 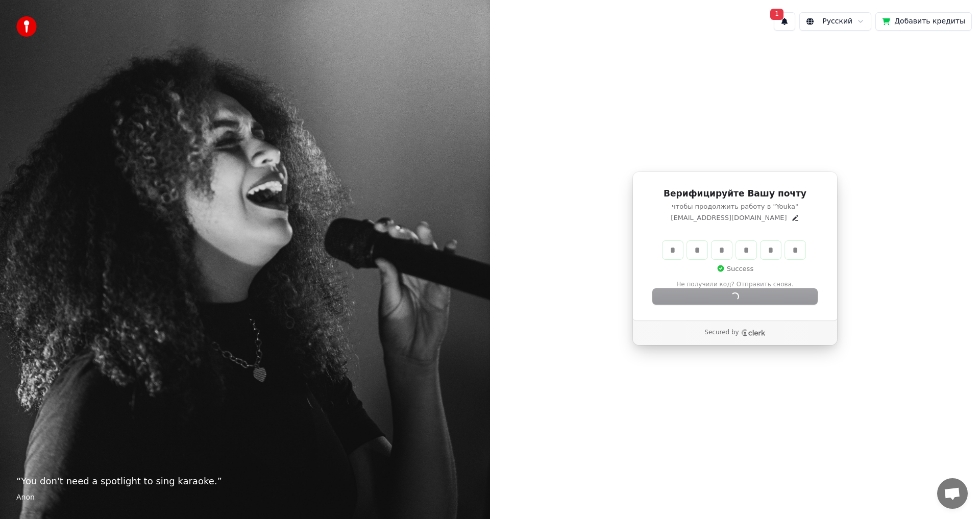 I want to click on button: Edit, so click(x=795, y=218).